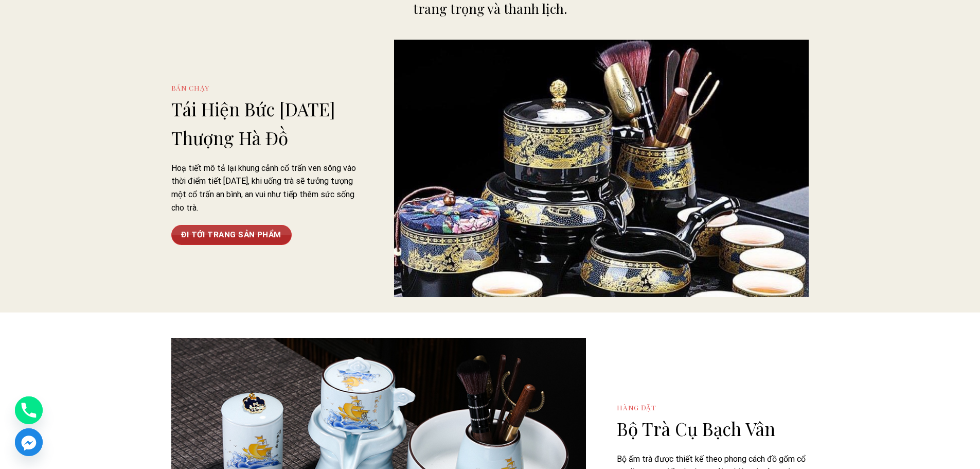 The height and width of the screenshot is (469, 980). I want to click on h6: Bán Chạy, so click(267, 88).